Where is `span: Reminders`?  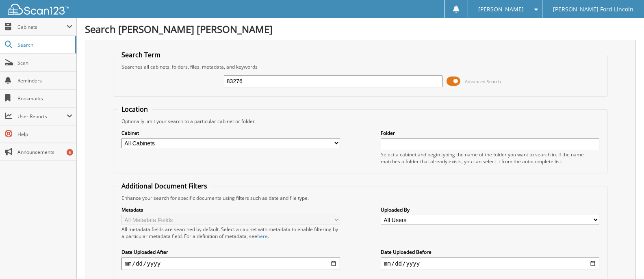 span: Reminders is located at coordinates (45, 81).